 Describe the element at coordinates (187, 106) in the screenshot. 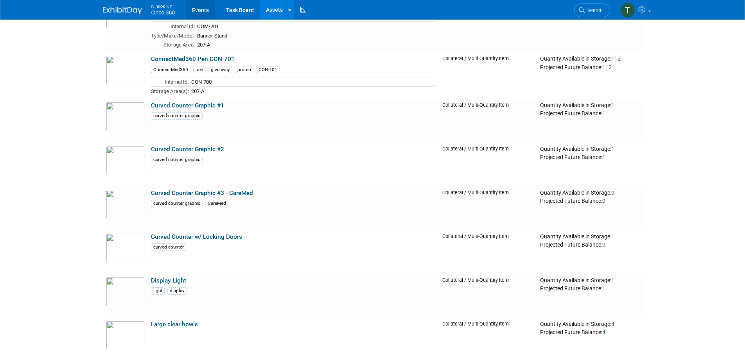

I see `a: Curved Counter Graphic #1` at that location.